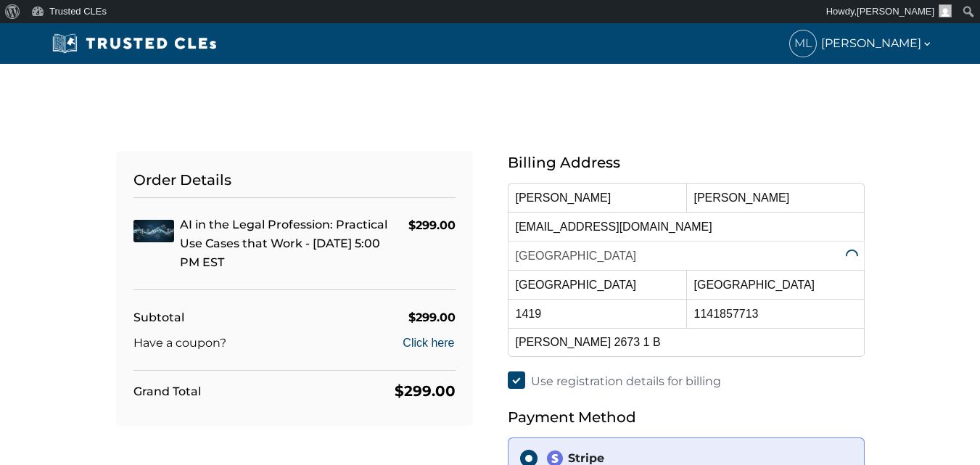 This screenshot has width=980, height=465. What do you see at coordinates (775, 313) in the screenshot?
I see `input: Phone` at bounding box center [775, 313].